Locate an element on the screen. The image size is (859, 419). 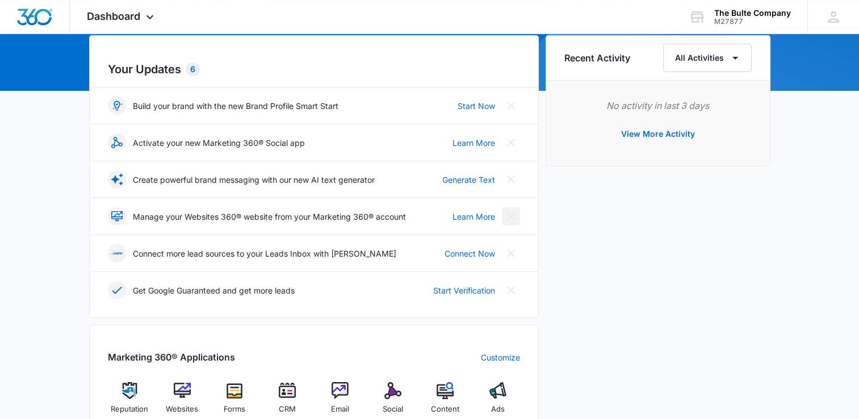
div: account id is located at coordinates (752, 22).